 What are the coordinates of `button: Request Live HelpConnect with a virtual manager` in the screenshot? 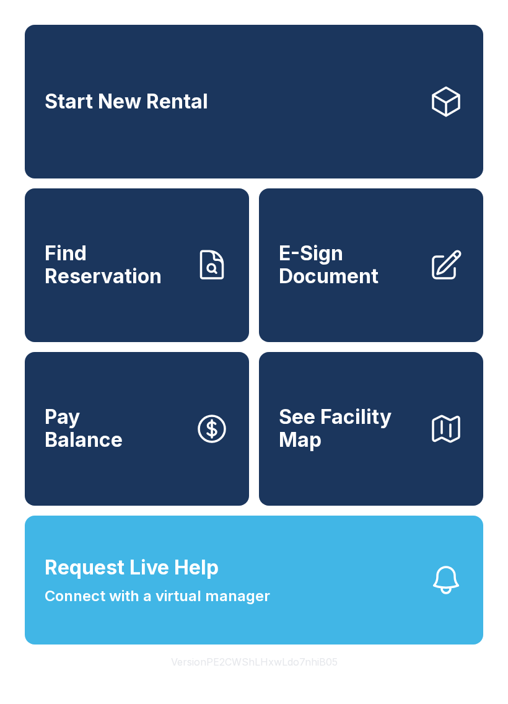 It's located at (254, 580).